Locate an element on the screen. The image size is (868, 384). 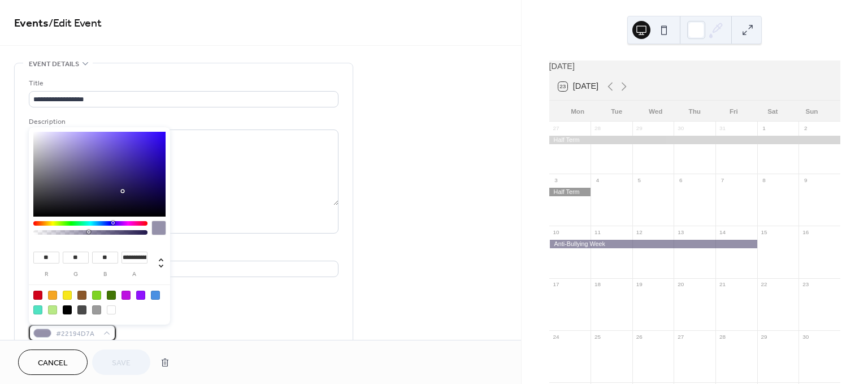
div: 26 is located at coordinates (639, 337).